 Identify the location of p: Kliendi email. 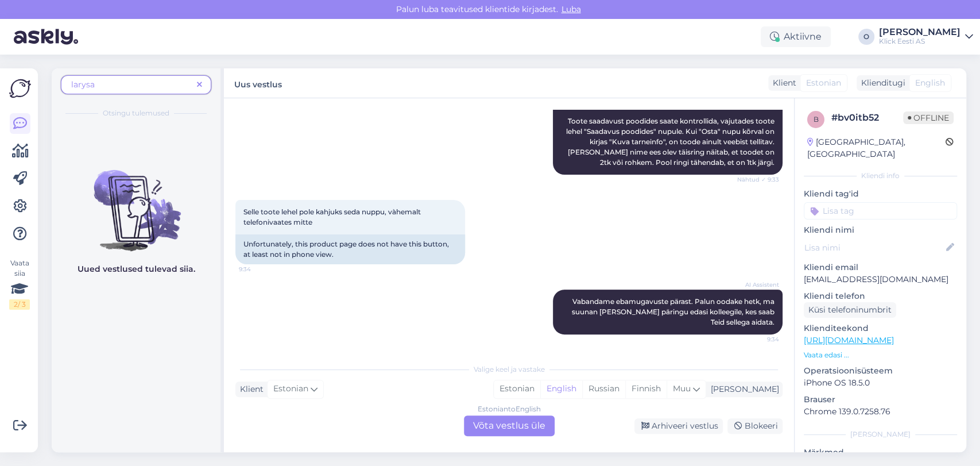
(880, 267).